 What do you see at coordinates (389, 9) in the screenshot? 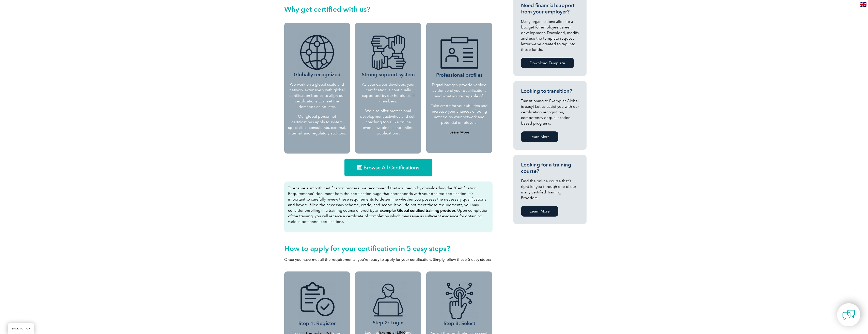
I see `h2: Why get certified with us?` at bounding box center [389, 9].